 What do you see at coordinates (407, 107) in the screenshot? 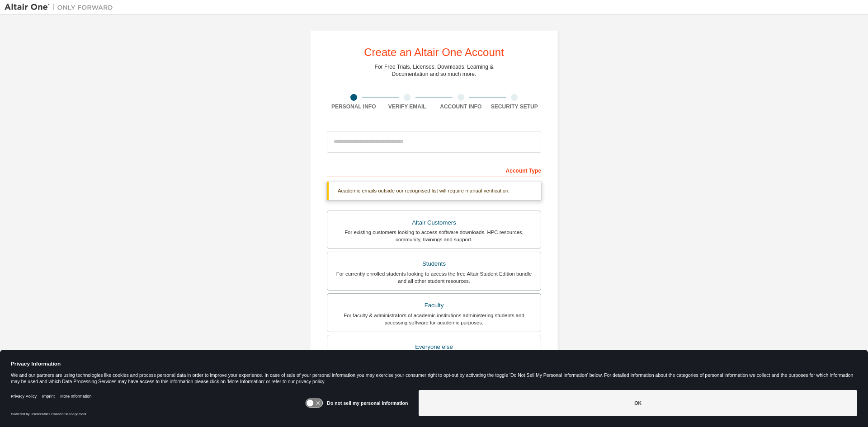
I see `div: Verify Email` at bounding box center [407, 107].